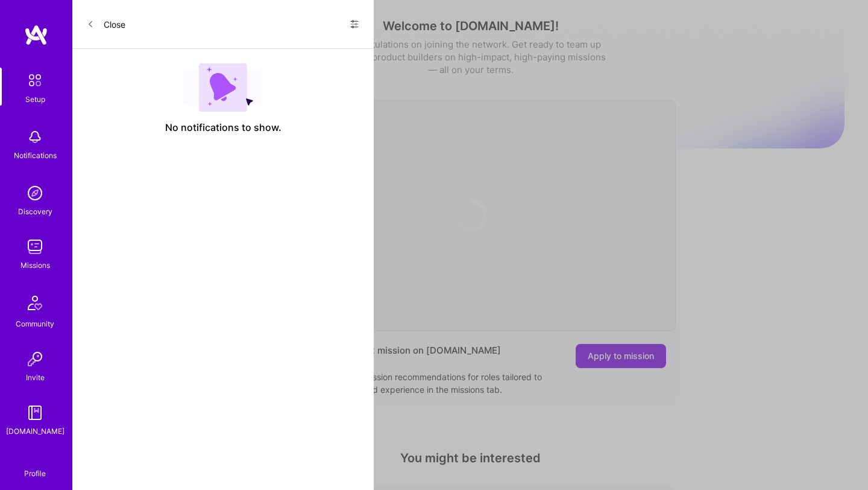 This screenshot has width=868, height=490. What do you see at coordinates (223, 127) in the screenshot?
I see `span: No notifications to show.` at bounding box center [223, 127].